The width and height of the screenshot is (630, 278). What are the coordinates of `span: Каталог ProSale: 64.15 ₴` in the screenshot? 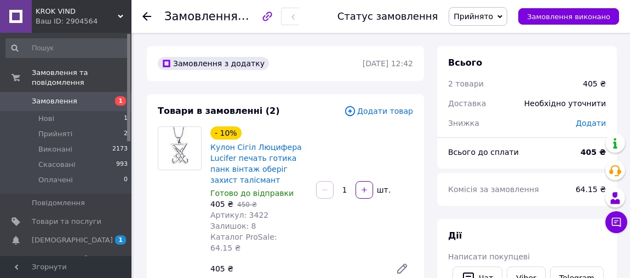 It's located at (243, 243).